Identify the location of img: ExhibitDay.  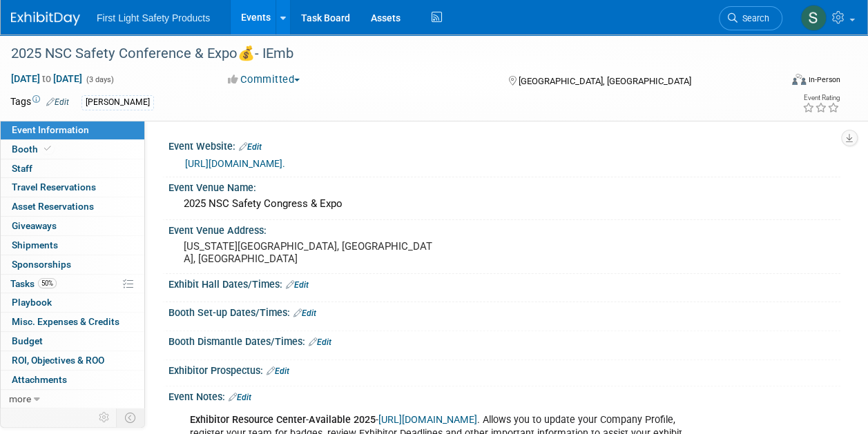
(46, 19).